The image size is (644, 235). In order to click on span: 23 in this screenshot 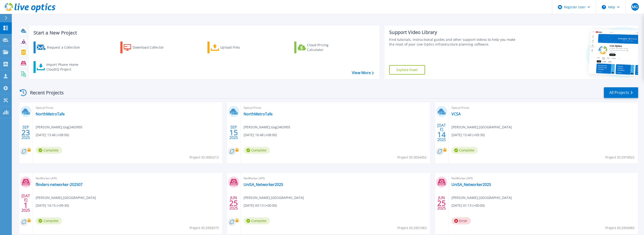, I will do `click(26, 133)`.